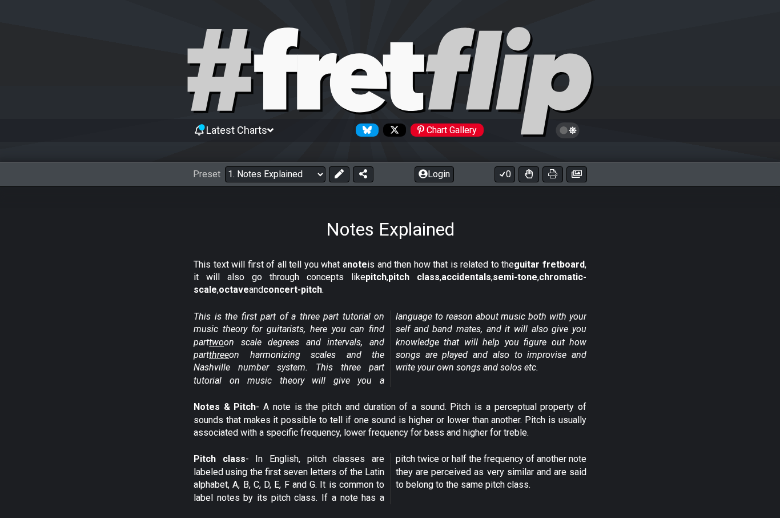  Describe the element at coordinates (363, 174) in the screenshot. I see `button: Share Preset` at that location.